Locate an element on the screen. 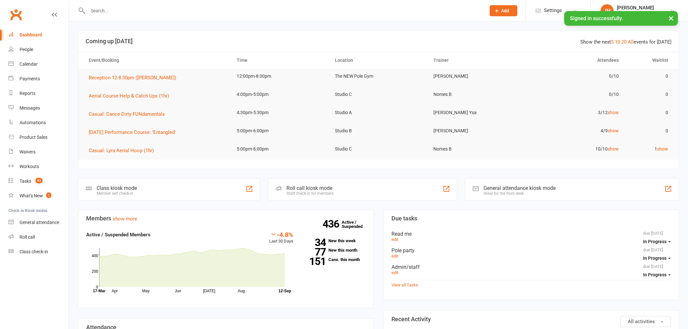  h3: Due tasks is located at coordinates (531, 219).